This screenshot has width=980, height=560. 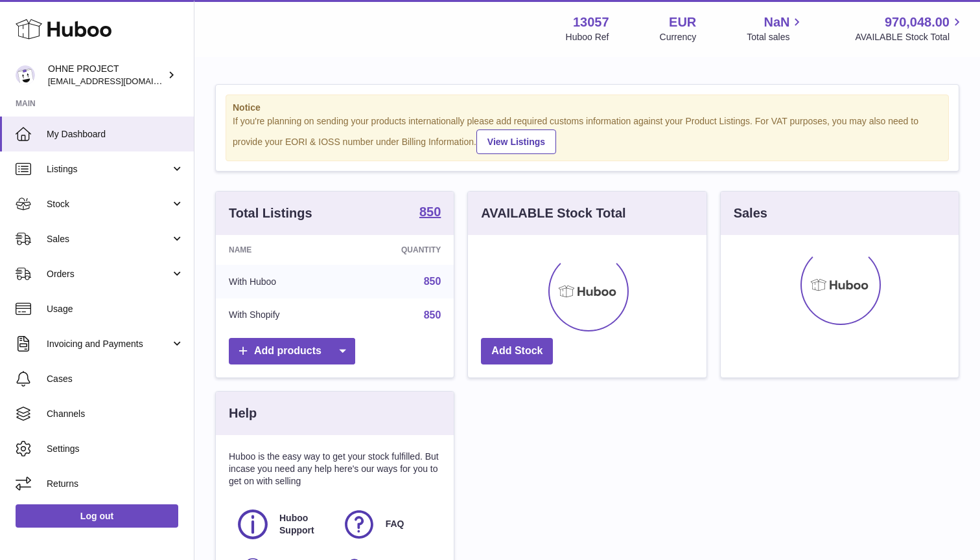 What do you see at coordinates (280, 282) in the screenshot?
I see `td: With Huboo` at bounding box center [280, 282].